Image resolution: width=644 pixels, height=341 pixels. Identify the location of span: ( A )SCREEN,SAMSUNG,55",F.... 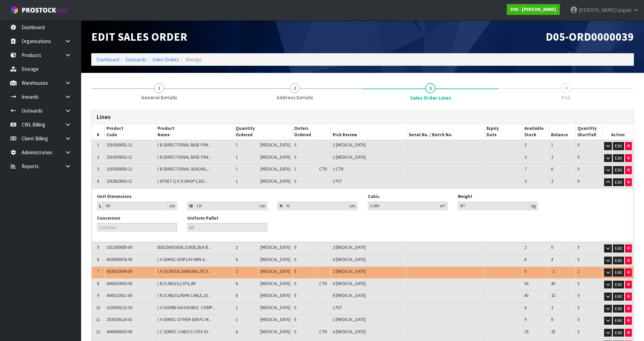
(185, 271).